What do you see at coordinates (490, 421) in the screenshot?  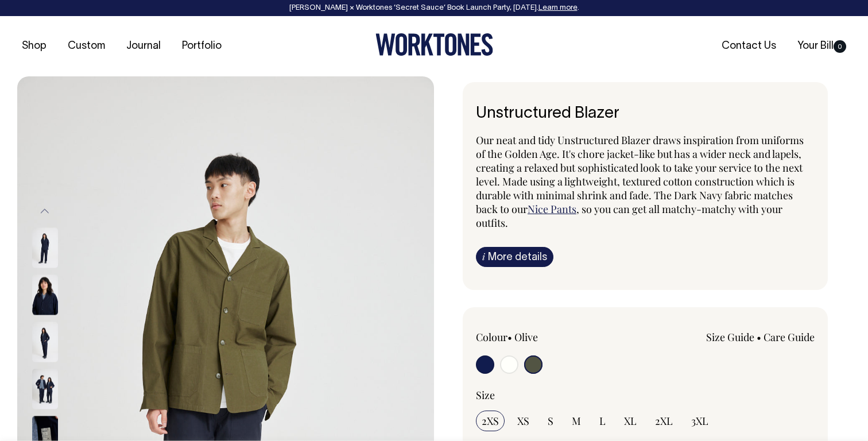 I see `input: 2XS` at bounding box center [490, 421].